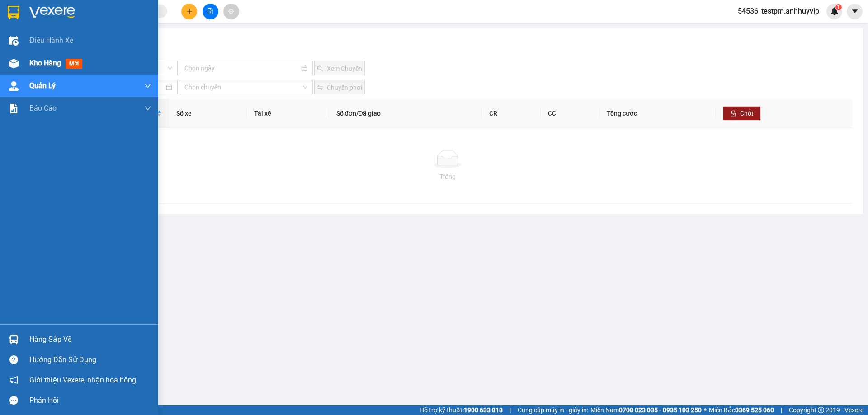  I want to click on button: aim, so click(231, 12).